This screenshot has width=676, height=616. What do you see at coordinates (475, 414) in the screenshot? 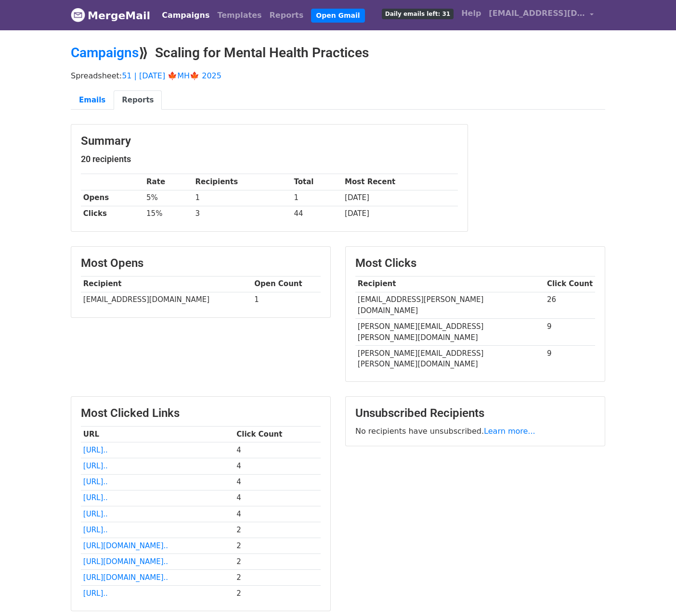
I see `h3: Unsubscribed Recipients` at bounding box center [475, 414].